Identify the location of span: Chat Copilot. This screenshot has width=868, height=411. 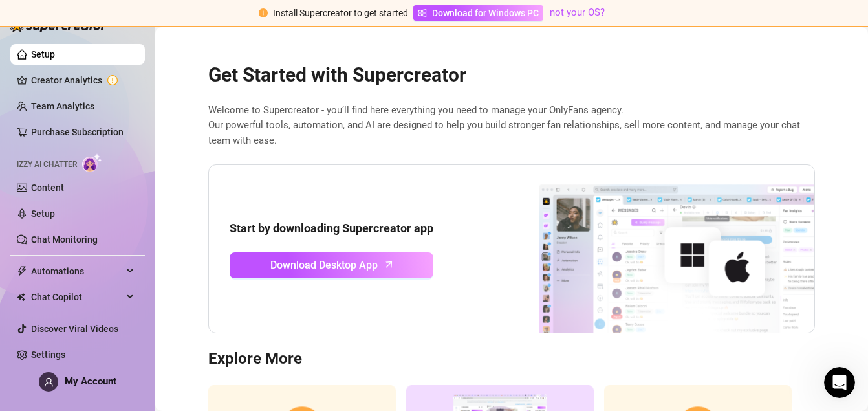
(77, 297).